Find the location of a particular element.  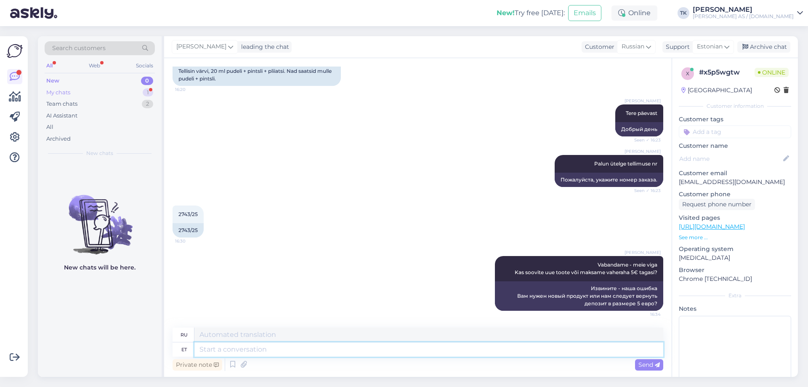

div: 1 is located at coordinates (148, 93).